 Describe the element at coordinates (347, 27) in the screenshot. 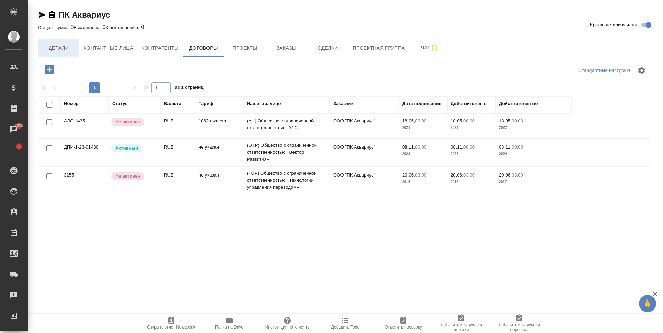

I see `div: 0 0 0` at that location.